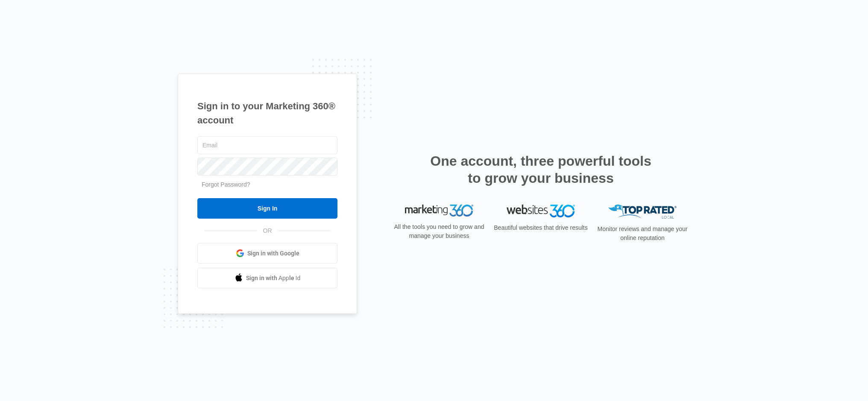 Image resolution: width=868 pixels, height=401 pixels. I want to click on a: Sign in with Google, so click(268, 253).